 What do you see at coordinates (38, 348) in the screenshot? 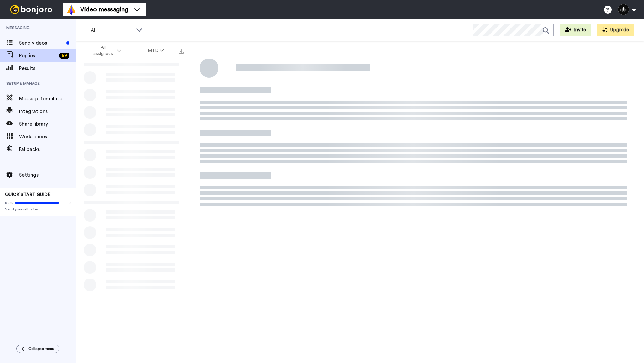
I see `button: Collapse menu` at bounding box center [38, 348].